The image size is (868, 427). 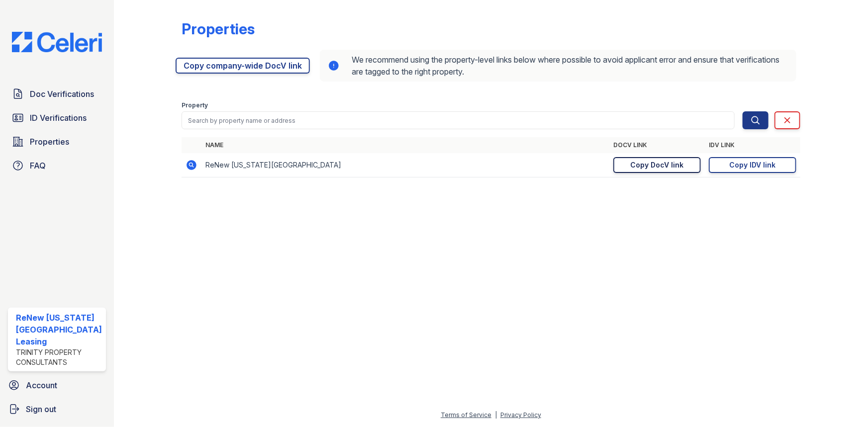 What do you see at coordinates (657, 145) in the screenshot?
I see `th: DocV Link` at bounding box center [657, 145].